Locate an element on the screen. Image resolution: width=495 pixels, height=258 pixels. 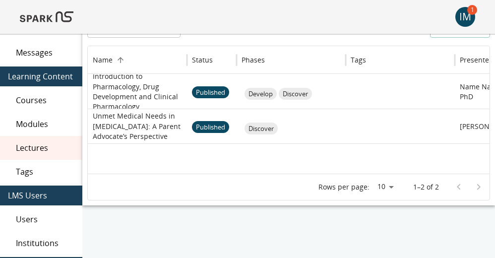
span: Institutions is located at coordinates (45, 243).